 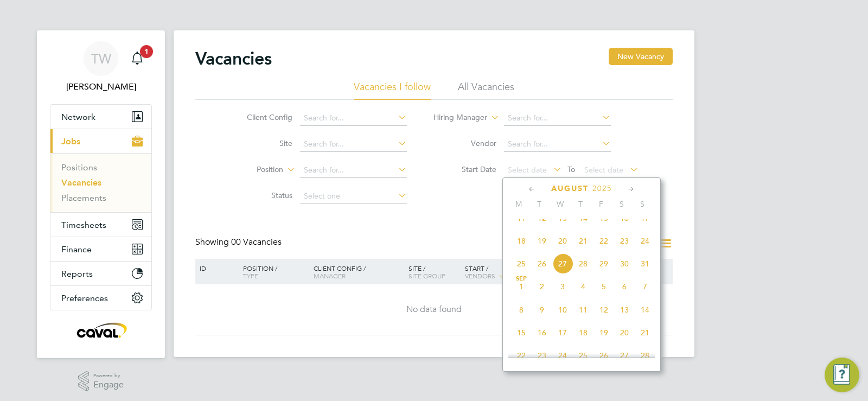 What do you see at coordinates (101, 141) in the screenshot?
I see `button: Jobs` at bounding box center [101, 141].